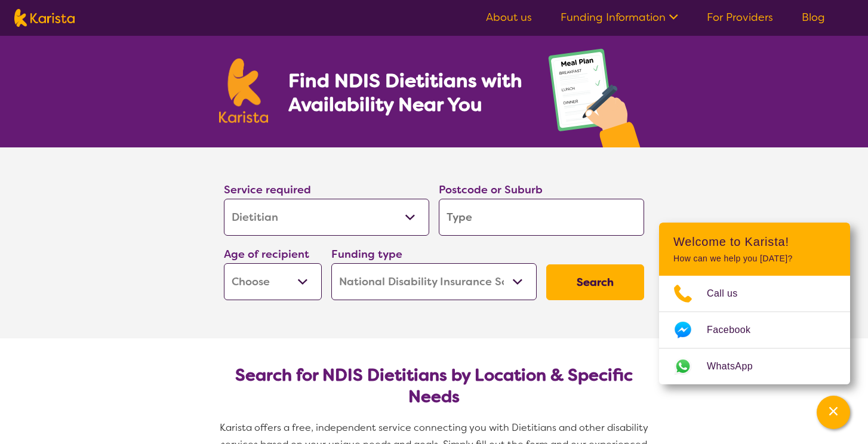 The height and width of the screenshot is (444, 868). What do you see at coordinates (596, 95) in the screenshot?
I see `img: dietitian` at bounding box center [596, 95].